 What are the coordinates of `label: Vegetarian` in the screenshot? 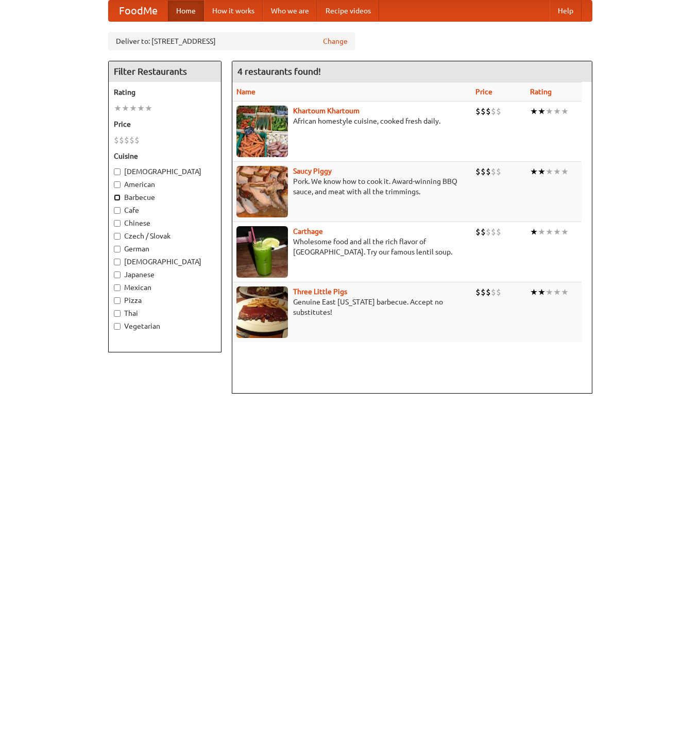 It's located at (165, 326).